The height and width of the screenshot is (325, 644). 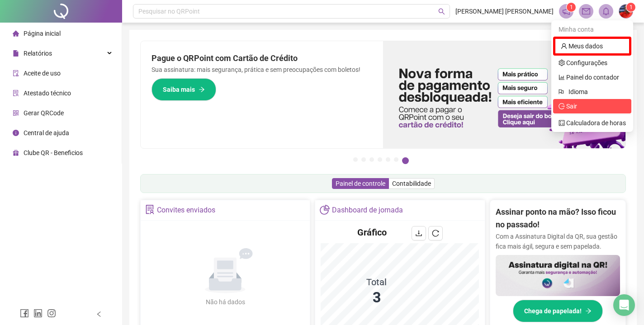 I want to click on img: 4363, so click(x=626, y=11).